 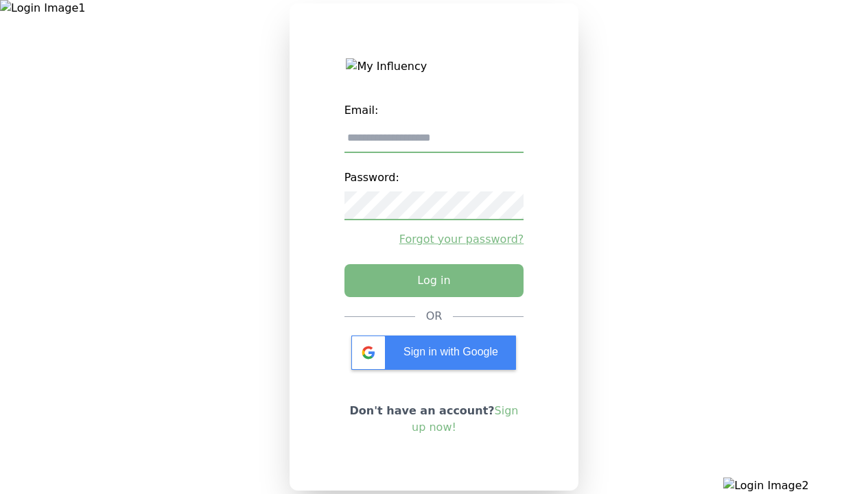 What do you see at coordinates (434, 353) in the screenshot?
I see `div: Sign in with Google` at bounding box center [434, 353].